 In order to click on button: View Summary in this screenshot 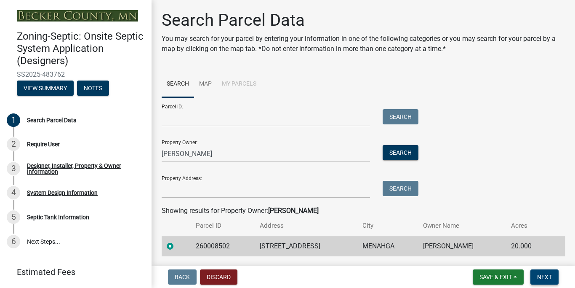, I will do `click(45, 88)`.